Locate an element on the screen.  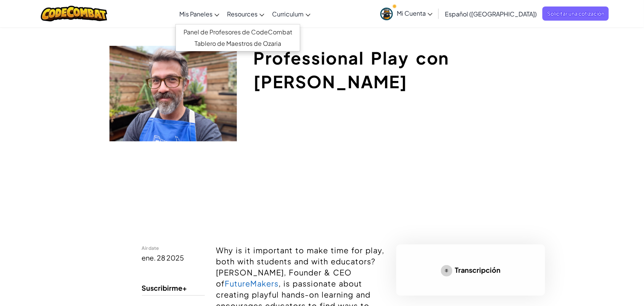
div: Suscribirme+ is located at coordinates (173, 289).